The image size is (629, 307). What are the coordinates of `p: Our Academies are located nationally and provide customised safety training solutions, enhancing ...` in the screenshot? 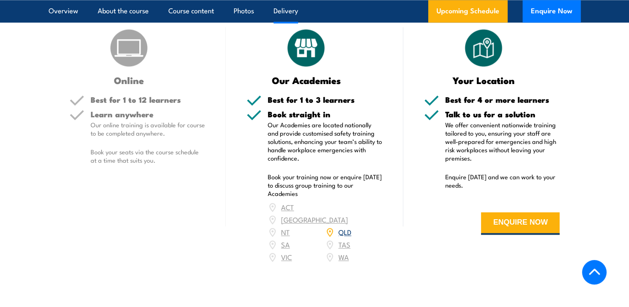 It's located at (325, 141).